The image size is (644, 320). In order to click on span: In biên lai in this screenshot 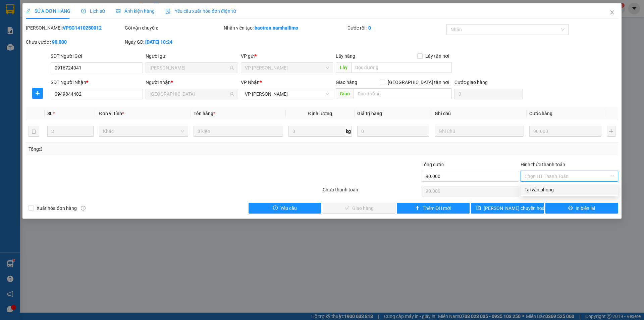, I will do `click(585, 208)`.